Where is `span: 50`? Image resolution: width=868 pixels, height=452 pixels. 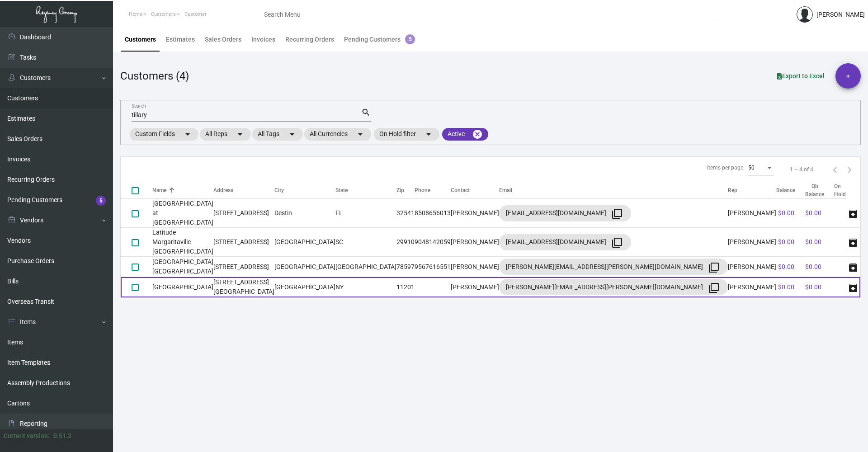 span: 50 is located at coordinates (751, 168).